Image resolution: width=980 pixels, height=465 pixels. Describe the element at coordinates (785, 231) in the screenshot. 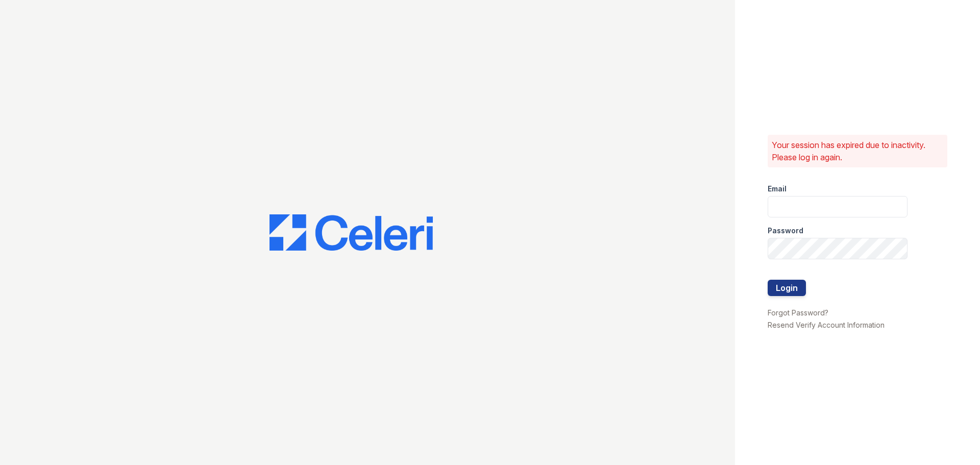

I see `label: Password` at that location.